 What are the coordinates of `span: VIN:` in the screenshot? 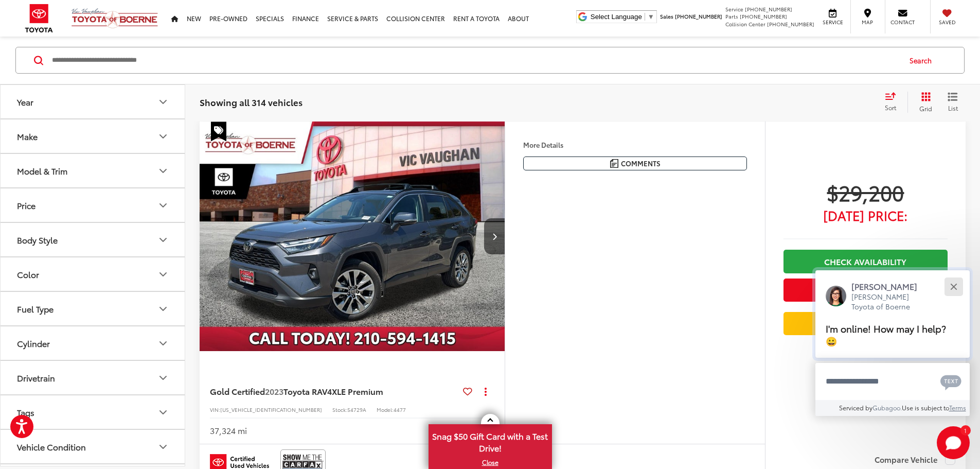 It's located at (215, 410).